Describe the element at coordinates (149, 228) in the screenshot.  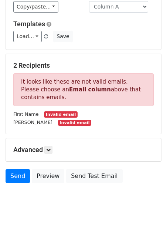
I see `div: Chat Widget` at that location.